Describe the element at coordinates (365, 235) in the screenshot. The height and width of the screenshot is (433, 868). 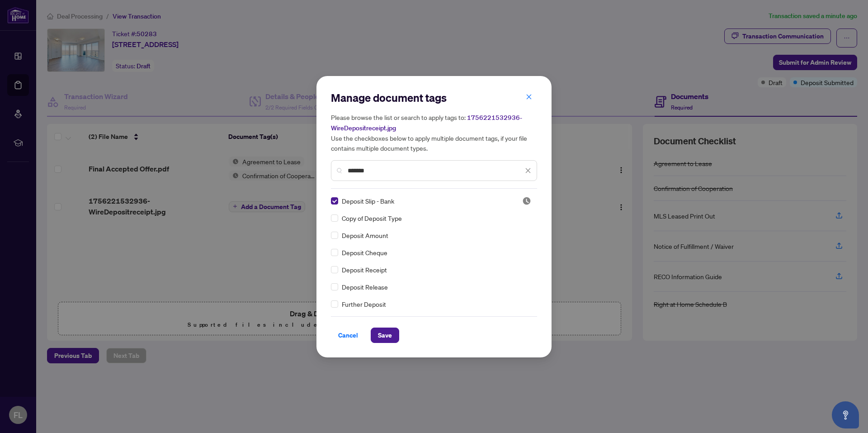
I see `span: Deposit Amount` at that location.